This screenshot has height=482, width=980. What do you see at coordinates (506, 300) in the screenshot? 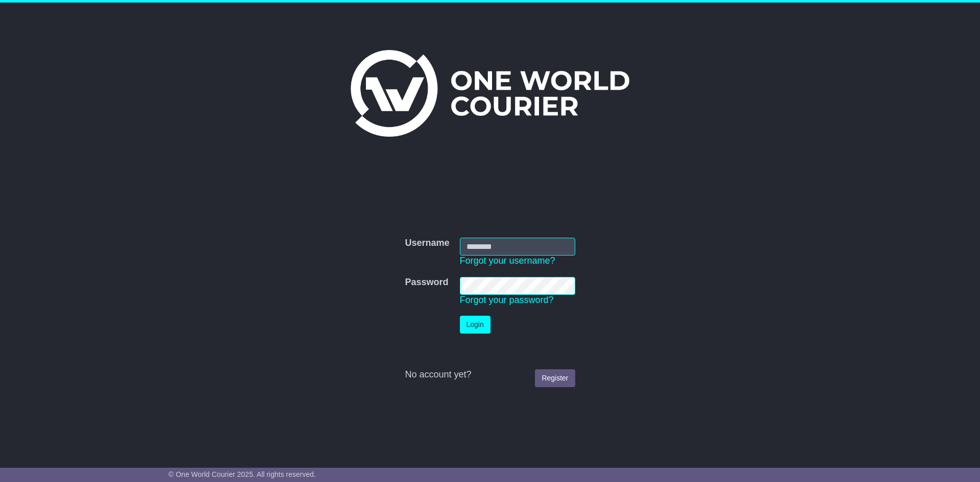
I see `a: Forgot your password?` at bounding box center [506, 300].